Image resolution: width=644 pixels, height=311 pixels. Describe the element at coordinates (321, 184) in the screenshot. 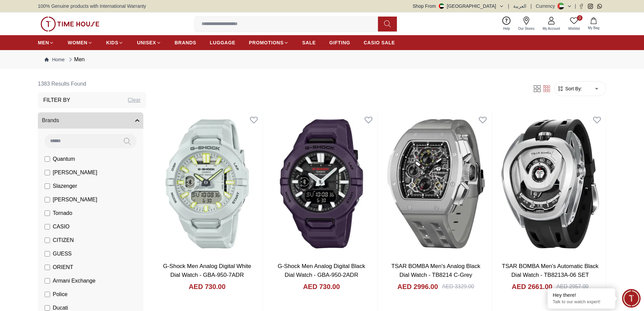

I see `img: G-Shock Men Analog Digital Black Dial Watch - GBA-950-2ADR` at that location.